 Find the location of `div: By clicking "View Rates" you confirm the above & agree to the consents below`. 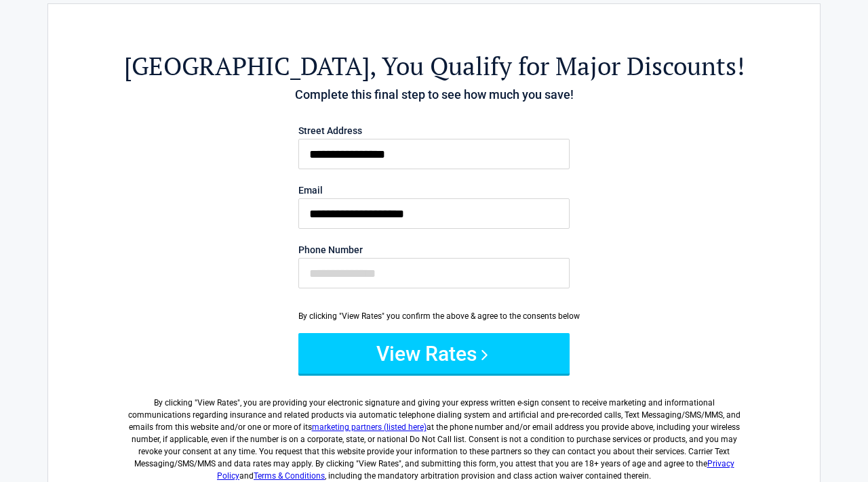

div: By clicking "View Rates" you confirm the above & agree to the consents below is located at coordinates (434, 316).